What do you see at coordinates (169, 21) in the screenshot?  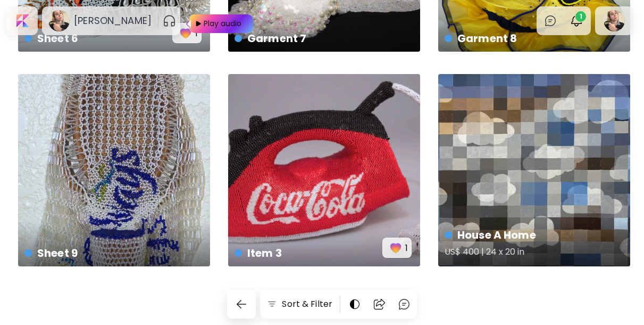 I see `button: pauseOutline IconGradient Icon` at bounding box center [169, 21].